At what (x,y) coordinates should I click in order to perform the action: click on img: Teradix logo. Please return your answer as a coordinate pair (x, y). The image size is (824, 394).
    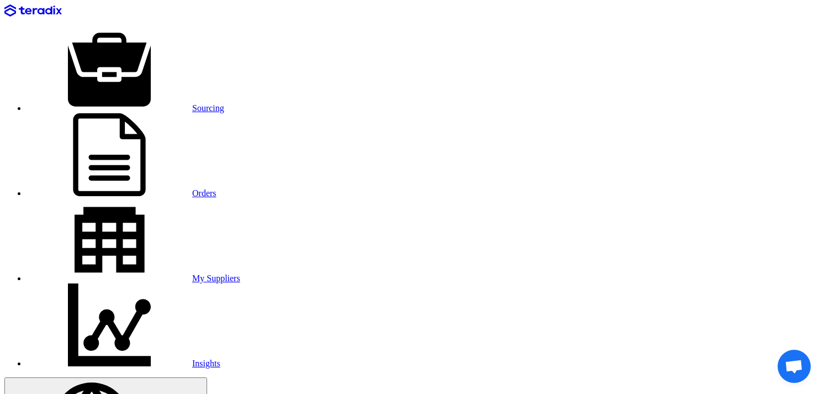
    Looking at the image, I should click on (33, 10).